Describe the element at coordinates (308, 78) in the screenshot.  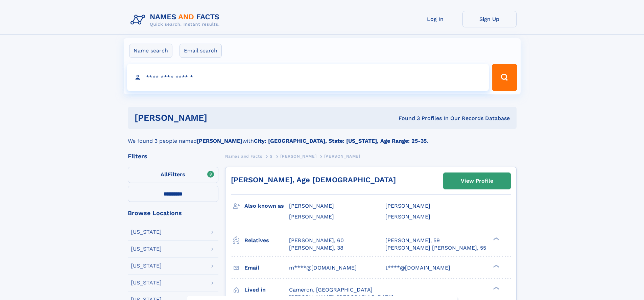
I see `input: search input` at that location.